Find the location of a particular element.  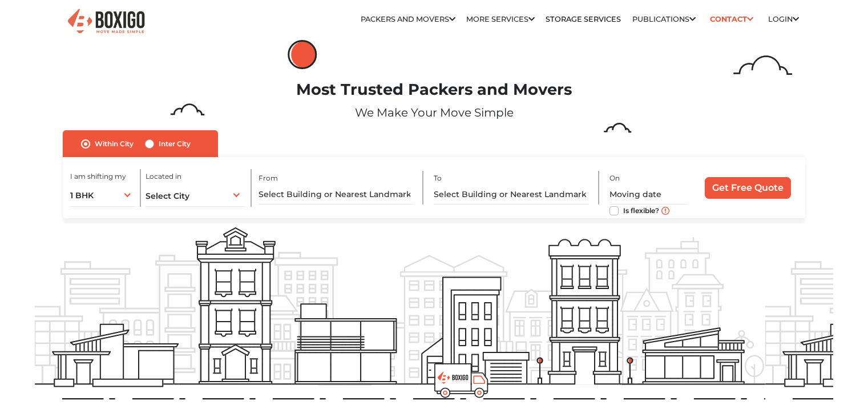

input: Moving date is located at coordinates (648, 194).